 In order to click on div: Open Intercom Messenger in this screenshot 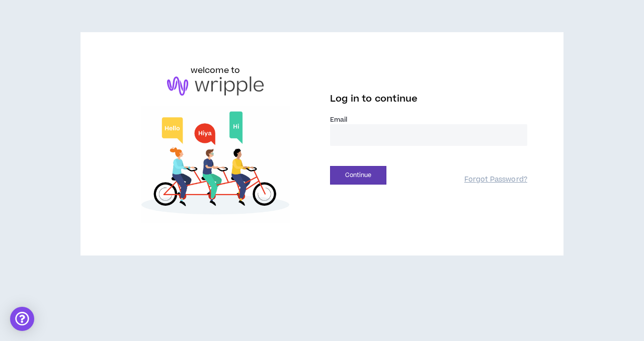, I will do `click(22, 319)`.